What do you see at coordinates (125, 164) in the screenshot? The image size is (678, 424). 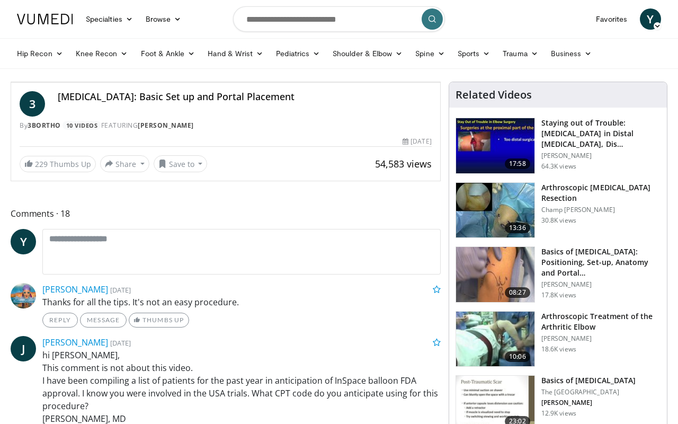 I see `button: Share` at bounding box center [125, 164].